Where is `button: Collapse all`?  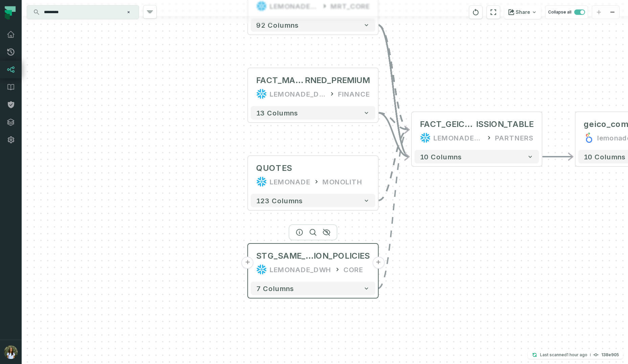
button: Collapse all is located at coordinates (566, 12).